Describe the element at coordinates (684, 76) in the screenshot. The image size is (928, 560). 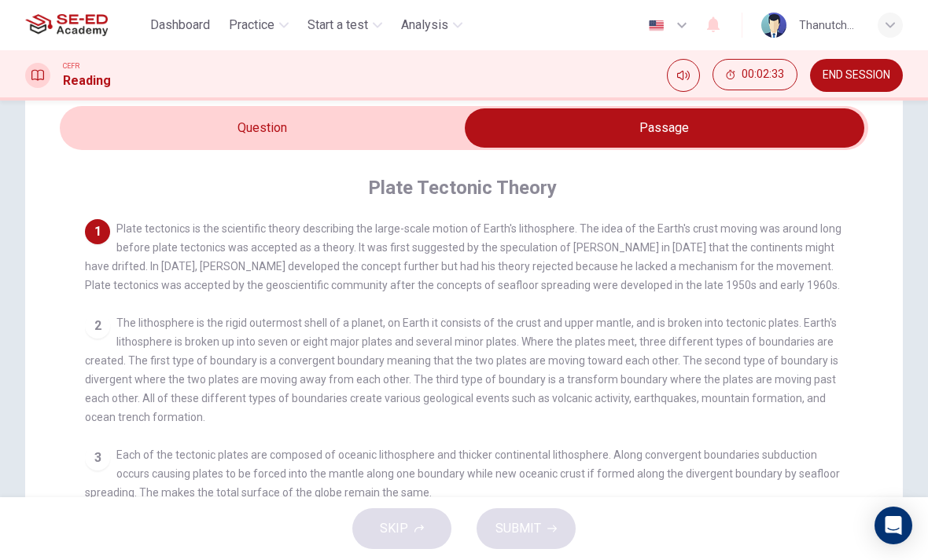
I see `div: Mute` at that location.